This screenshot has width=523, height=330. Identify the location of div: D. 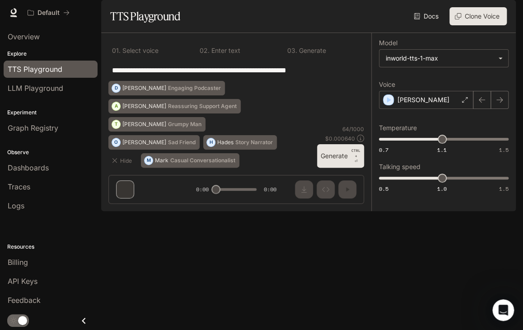
(116, 88).